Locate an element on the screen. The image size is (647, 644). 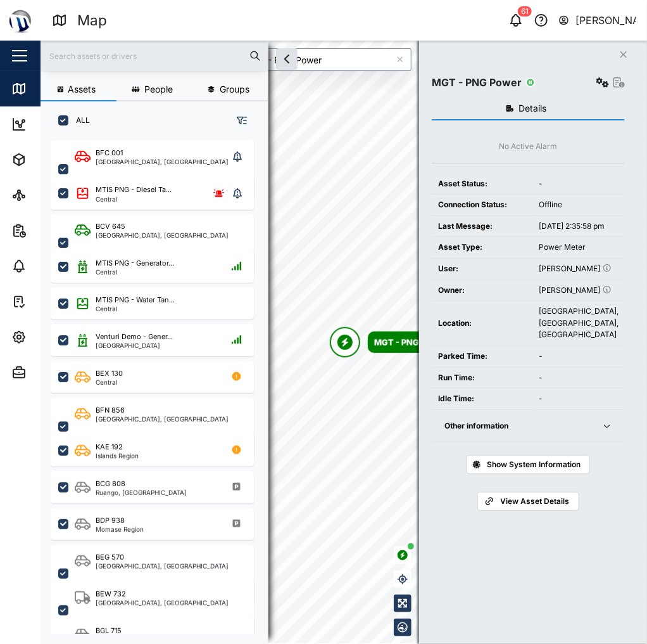
div: MTIS PNG - Water Tan... is located at coordinates (135, 300).